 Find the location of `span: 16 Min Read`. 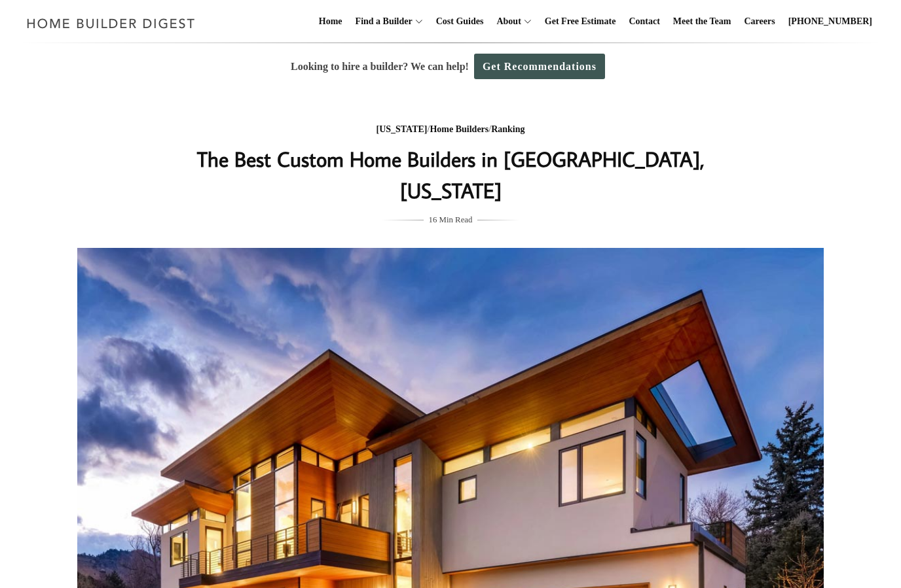

span: 16 Min Read is located at coordinates (450, 219).